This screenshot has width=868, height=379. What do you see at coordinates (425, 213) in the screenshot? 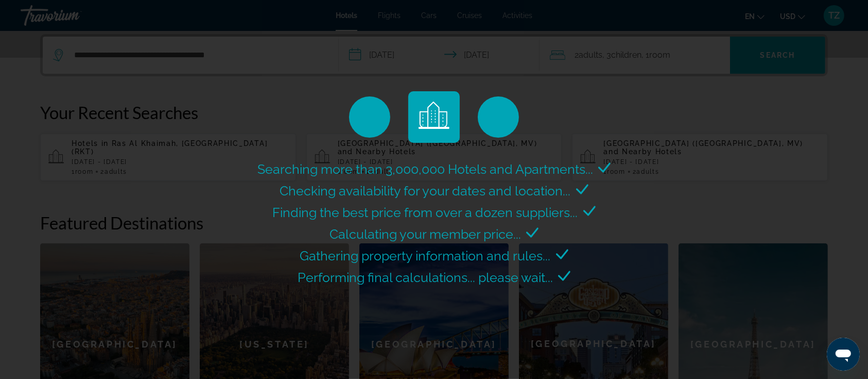
I see `span: Finding the best price from over a dozen suppliers...` at bounding box center [425, 213].